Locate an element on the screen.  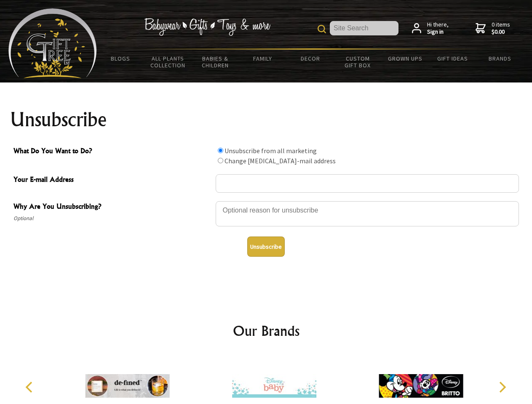
a: Family is located at coordinates (263, 59).